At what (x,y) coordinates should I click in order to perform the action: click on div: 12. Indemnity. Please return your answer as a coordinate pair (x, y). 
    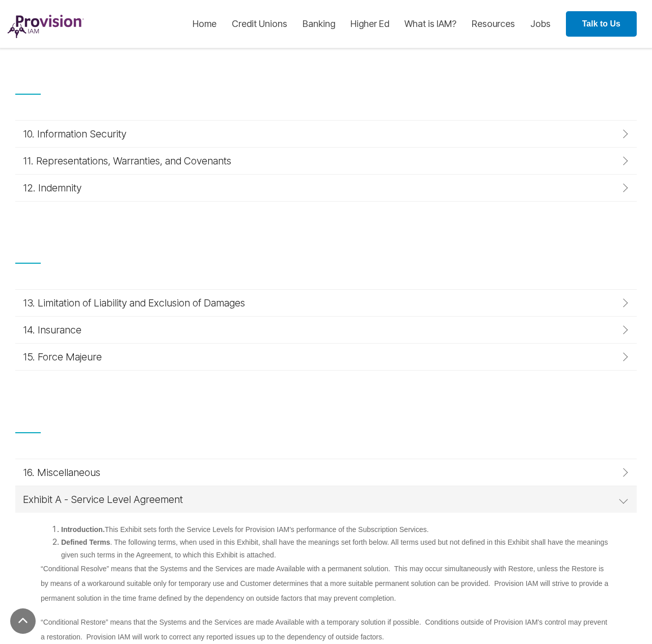
    Looking at the image, I should click on (323, 188).